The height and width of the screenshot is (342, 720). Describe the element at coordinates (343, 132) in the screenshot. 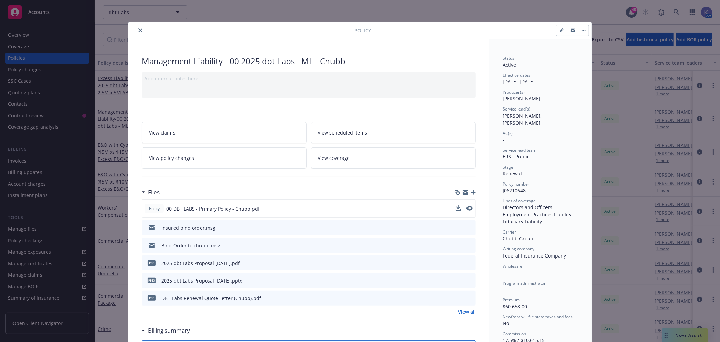

I see `span: View scheduled items` at that location.